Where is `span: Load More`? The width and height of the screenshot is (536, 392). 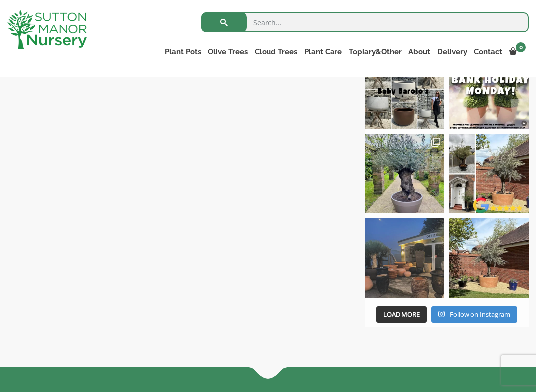
span: Load More is located at coordinates (401, 314).